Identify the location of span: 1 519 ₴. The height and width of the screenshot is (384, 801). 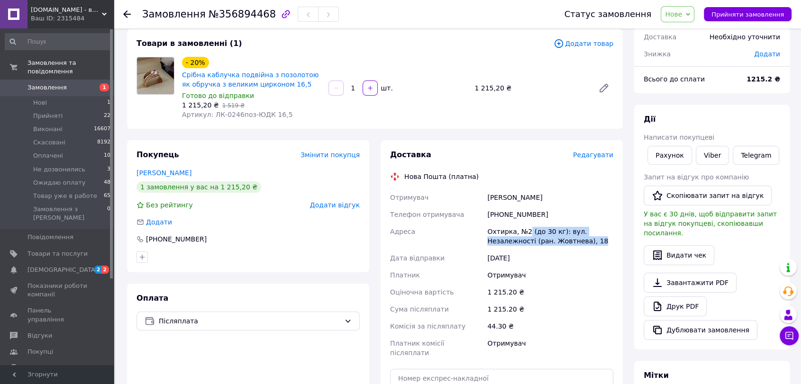
(233, 106).